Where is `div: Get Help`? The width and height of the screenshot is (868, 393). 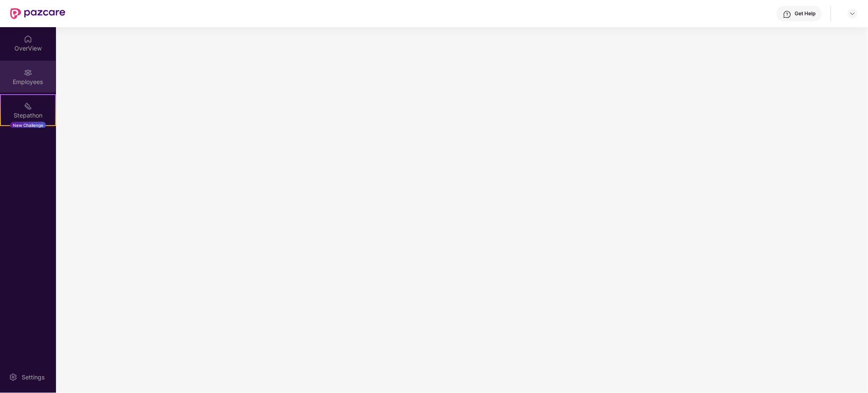 div: Get Help is located at coordinates (805, 14).